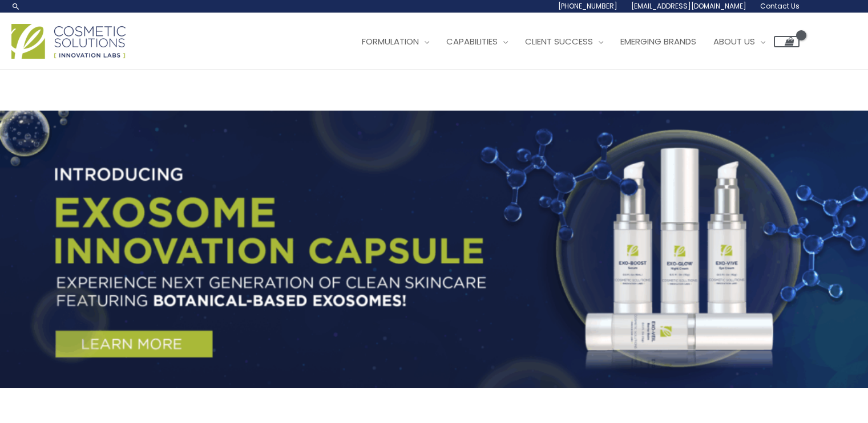 The image size is (868, 423). I want to click on a: Client Success, so click(564, 41).